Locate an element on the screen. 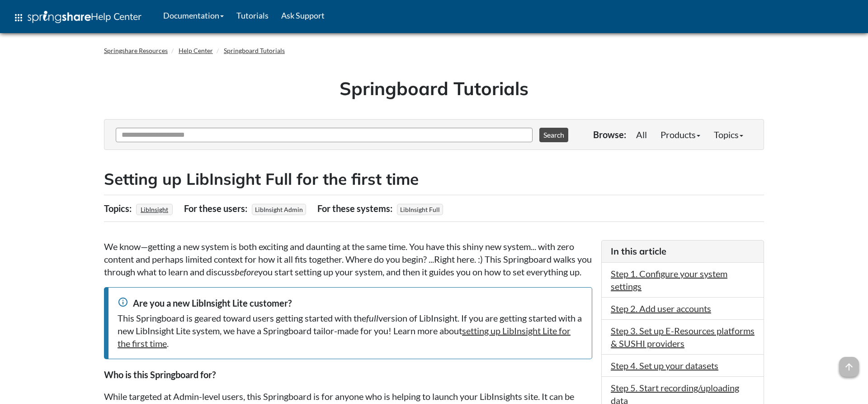  span: LibInsight Full is located at coordinates (420, 209).